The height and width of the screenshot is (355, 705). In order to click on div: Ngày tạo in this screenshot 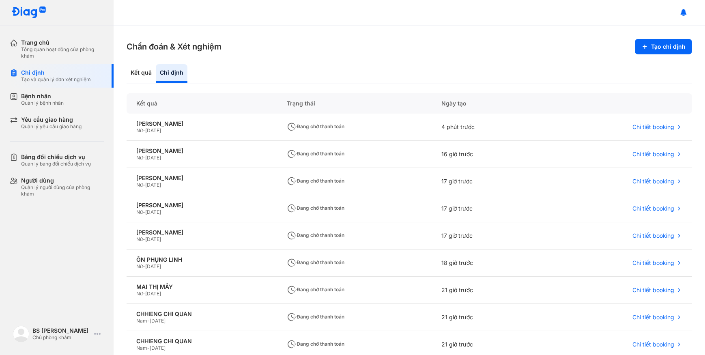, I will do `click(492, 104)`.